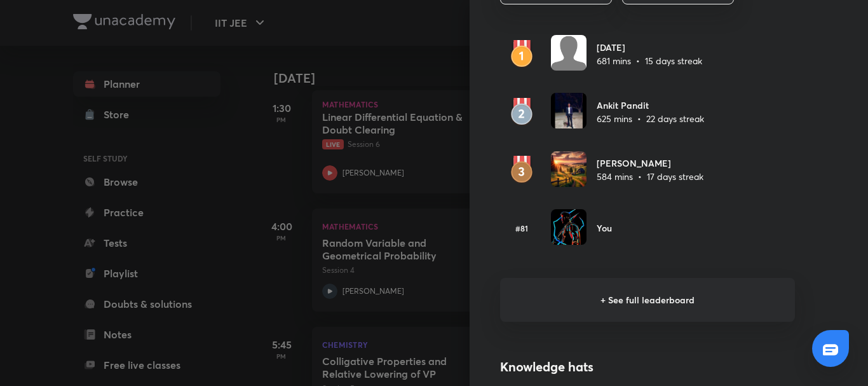  What do you see at coordinates (522, 228) in the screenshot?
I see `h6: #81` at bounding box center [522, 228].